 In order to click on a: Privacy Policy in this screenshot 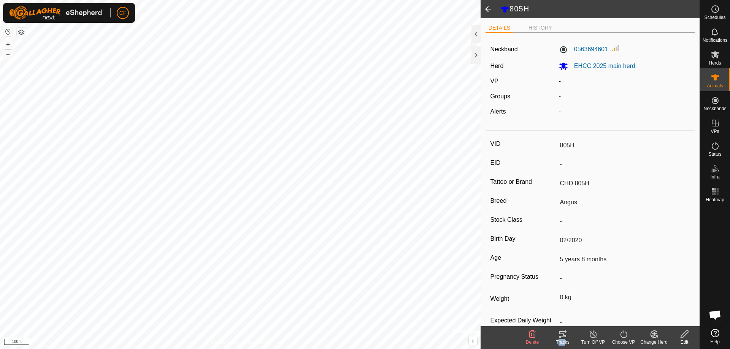, I will do `click(224, 343)`.